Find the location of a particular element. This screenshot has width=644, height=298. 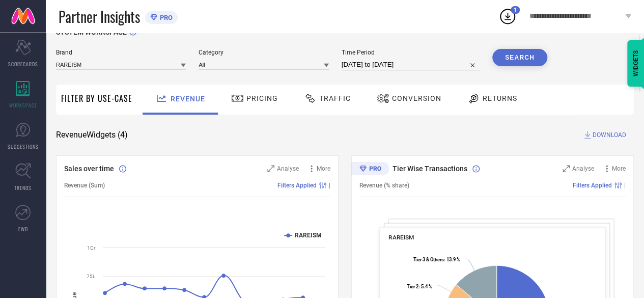

span: Partner Insights is located at coordinates (100, 16).